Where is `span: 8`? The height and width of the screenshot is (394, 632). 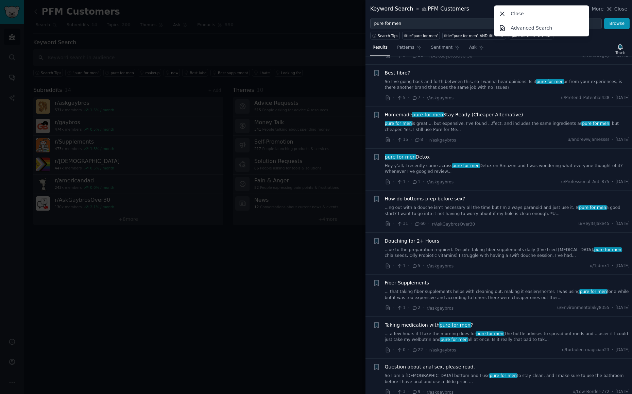
span: 8 is located at coordinates (418, 140).